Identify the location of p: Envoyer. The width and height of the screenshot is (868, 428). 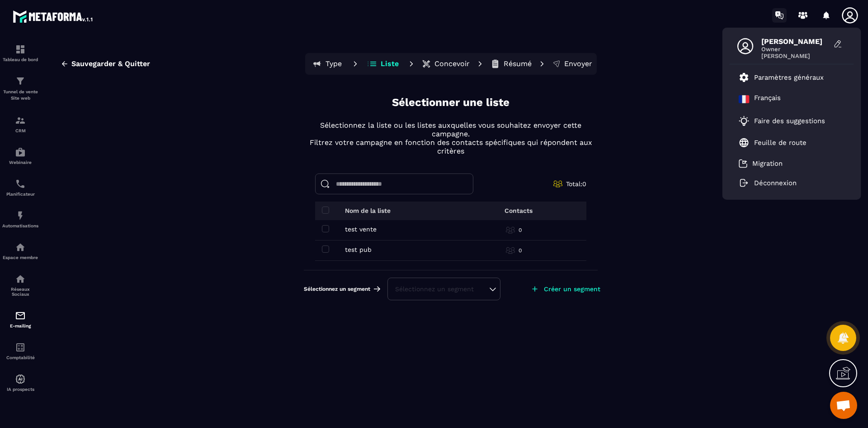
(579, 64).